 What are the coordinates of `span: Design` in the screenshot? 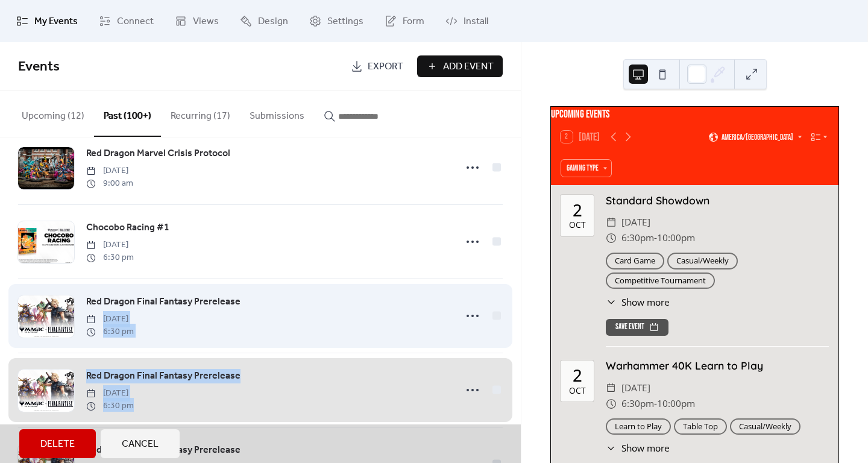 It's located at (273, 22).